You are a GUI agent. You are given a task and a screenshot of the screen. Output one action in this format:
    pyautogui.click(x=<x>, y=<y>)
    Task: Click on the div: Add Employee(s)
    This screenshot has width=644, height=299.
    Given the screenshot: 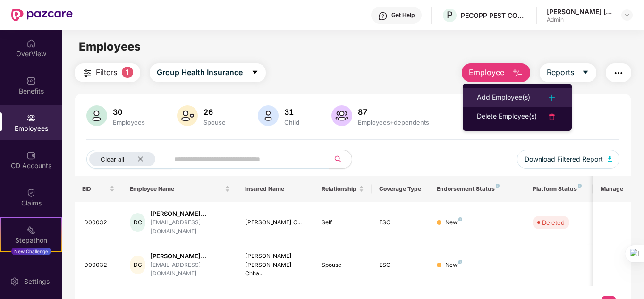 What is the action you would take?
    pyautogui.click(x=504, y=98)
    